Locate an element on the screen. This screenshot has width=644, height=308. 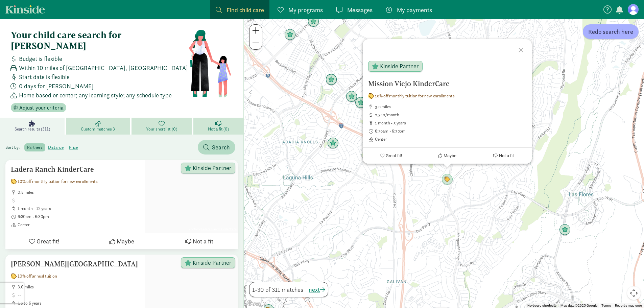
a: Your shortlist (0) is located at coordinates (162, 126).